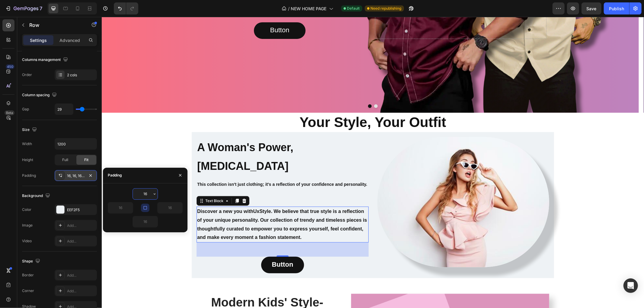  Describe the element at coordinates (41, 9) in the screenshot. I see `p: 7` at that location.